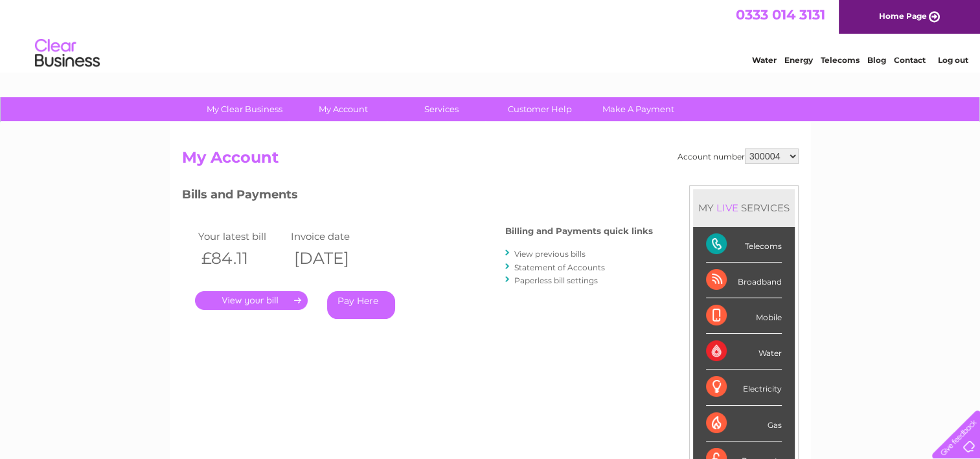 Image resolution: width=980 pixels, height=459 pixels. What do you see at coordinates (550, 253) in the screenshot?
I see `a: View previous bills` at bounding box center [550, 253].